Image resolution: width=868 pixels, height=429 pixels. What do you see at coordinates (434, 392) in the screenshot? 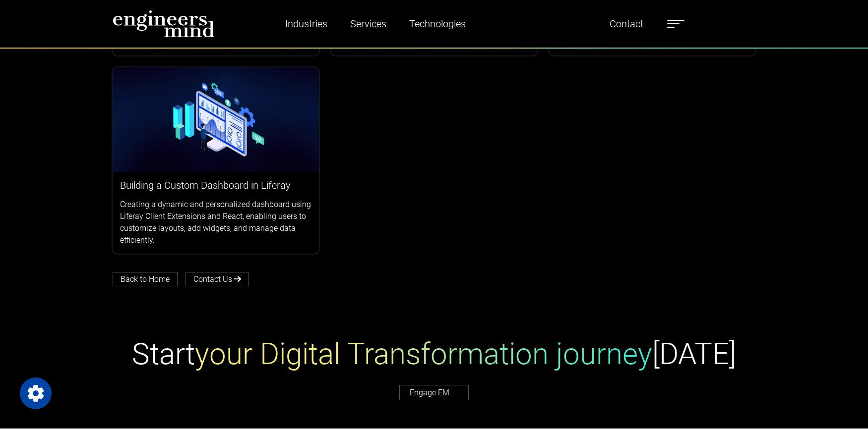
I see `a: Engage EM` at bounding box center [434, 392].